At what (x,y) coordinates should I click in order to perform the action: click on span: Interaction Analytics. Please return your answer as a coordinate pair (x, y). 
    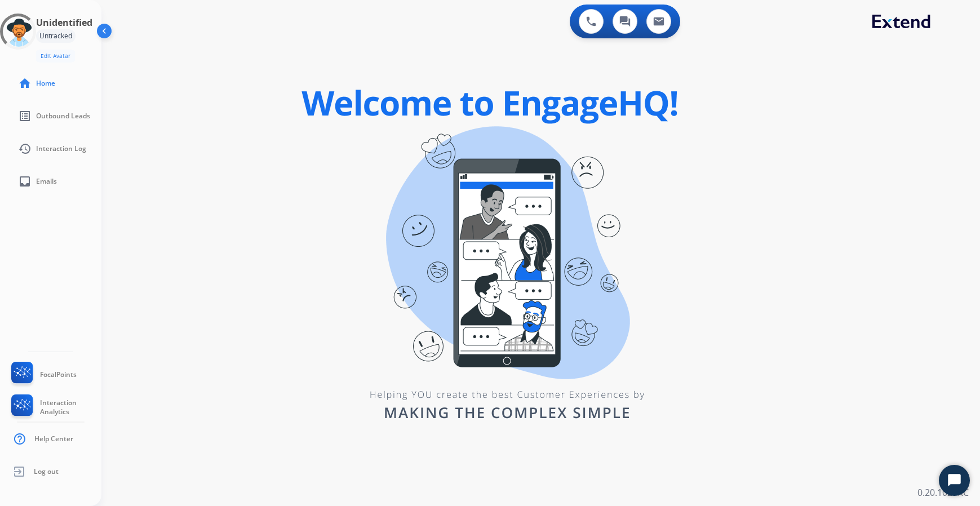
    Looking at the image, I should click on (70, 408).